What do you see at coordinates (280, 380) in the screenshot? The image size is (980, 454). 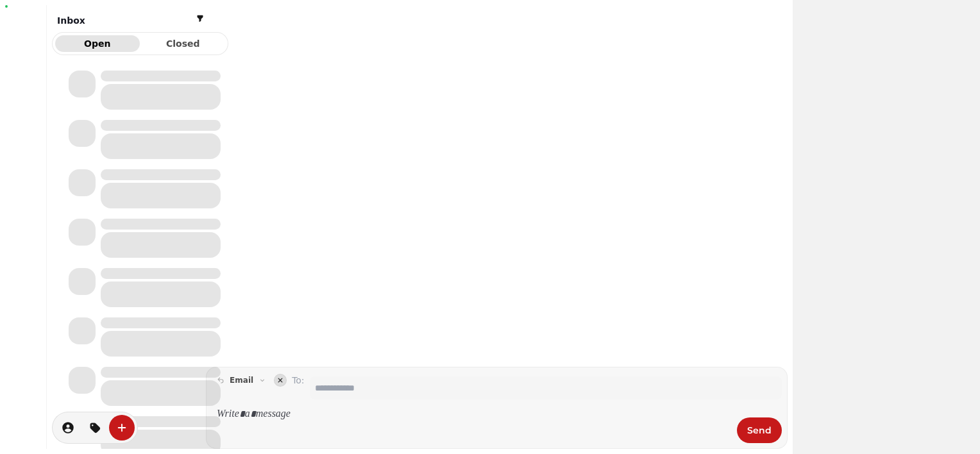 I see `button: collapse` at bounding box center [280, 380].